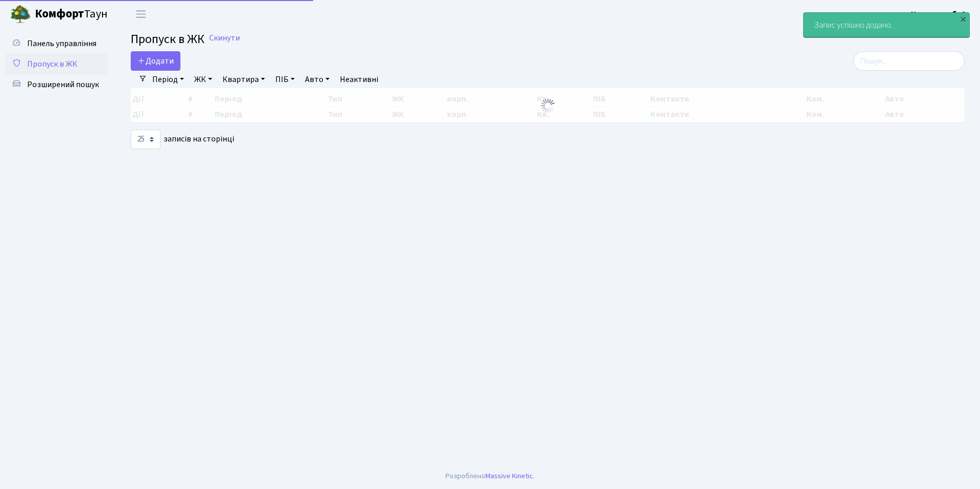 This screenshot has width=980, height=489. I want to click on div: Запис успішно додано., so click(886, 25).